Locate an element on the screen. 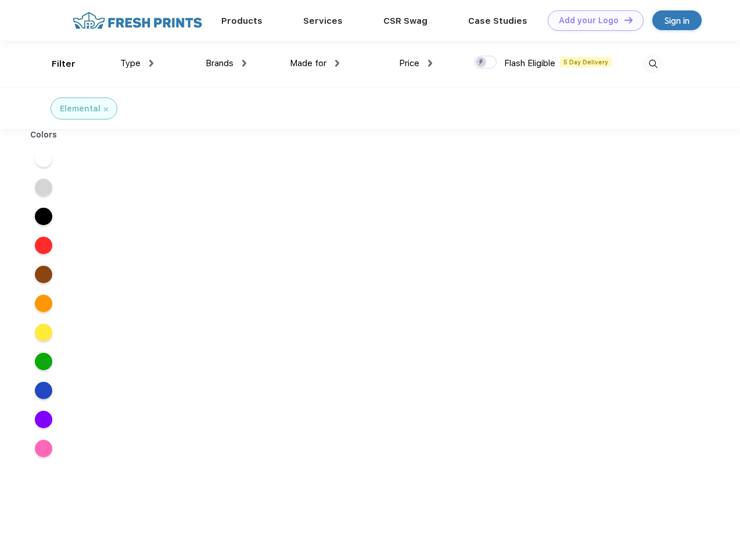 The image size is (740, 557). a: Products is located at coordinates (242, 21).